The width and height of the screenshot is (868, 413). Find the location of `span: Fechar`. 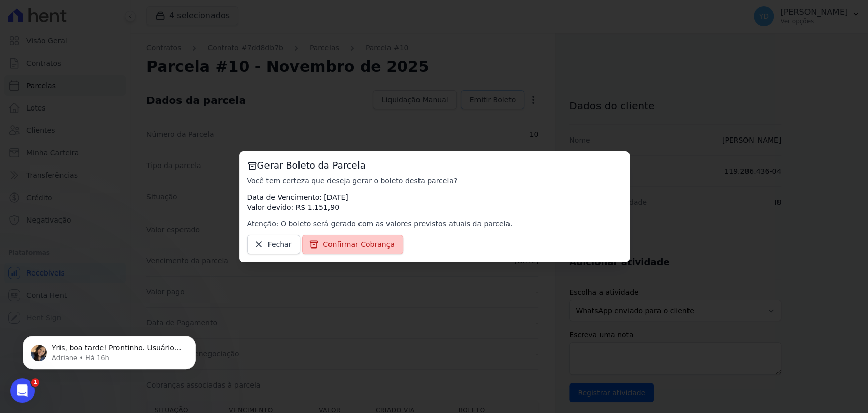

span: Fechar is located at coordinates (280, 244).